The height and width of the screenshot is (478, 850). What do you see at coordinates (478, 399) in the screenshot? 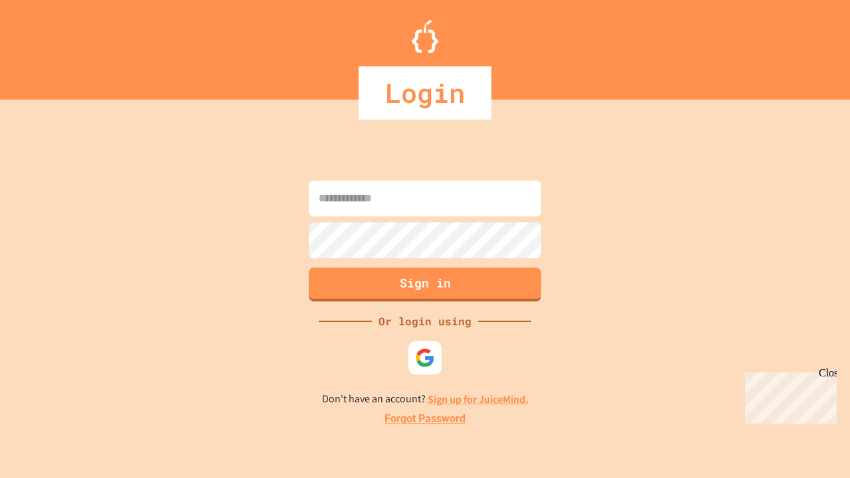
I see `a: Sign up for JuiceMind.` at bounding box center [478, 399].